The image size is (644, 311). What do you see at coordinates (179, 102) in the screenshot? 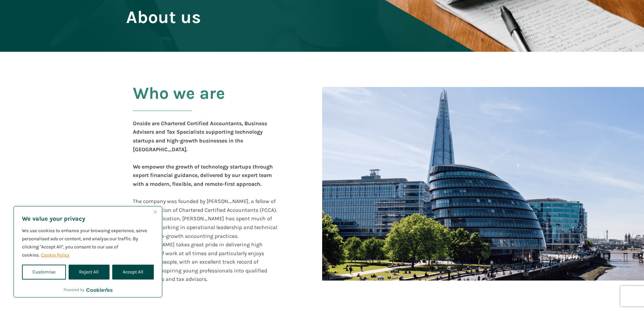
I see `h2: Who we are` at bounding box center [179, 102].